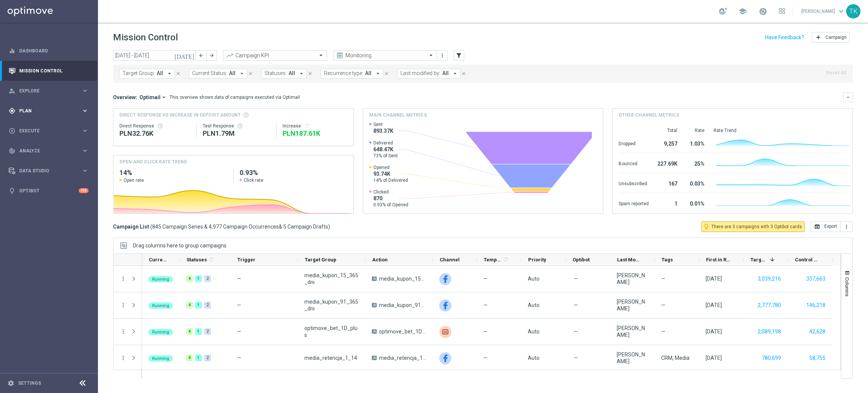 Image resolution: width=868 pixels, height=393 pixels. What do you see at coordinates (445, 358) in the screenshot?
I see `div: Facebook Custom Audience` at bounding box center [445, 358].